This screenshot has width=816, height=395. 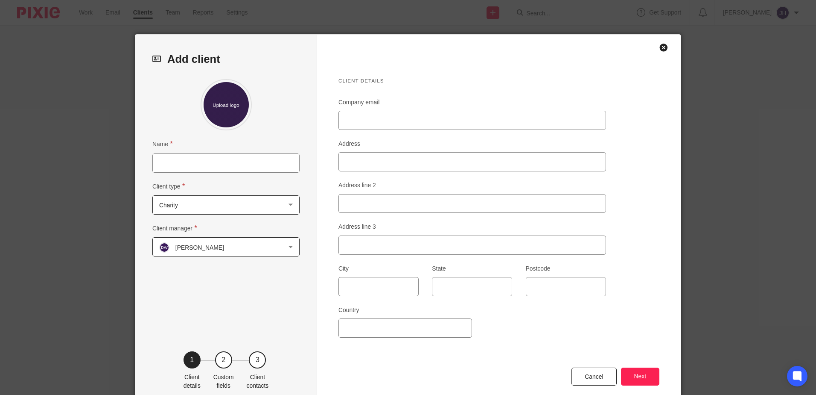 I want to click on h3: Client details, so click(x=472, y=81).